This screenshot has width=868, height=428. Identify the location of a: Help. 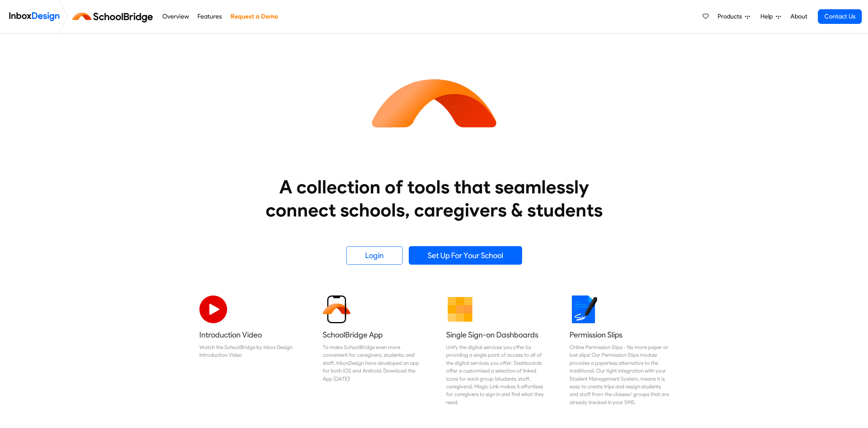
(771, 17).